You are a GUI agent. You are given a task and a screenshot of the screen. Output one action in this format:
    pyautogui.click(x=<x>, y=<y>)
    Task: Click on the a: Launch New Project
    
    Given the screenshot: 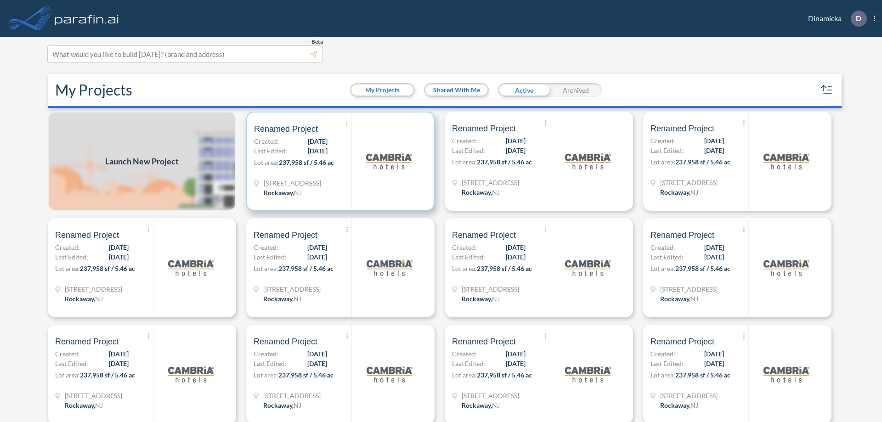 What is the action you would take?
    pyautogui.click(x=142, y=161)
    